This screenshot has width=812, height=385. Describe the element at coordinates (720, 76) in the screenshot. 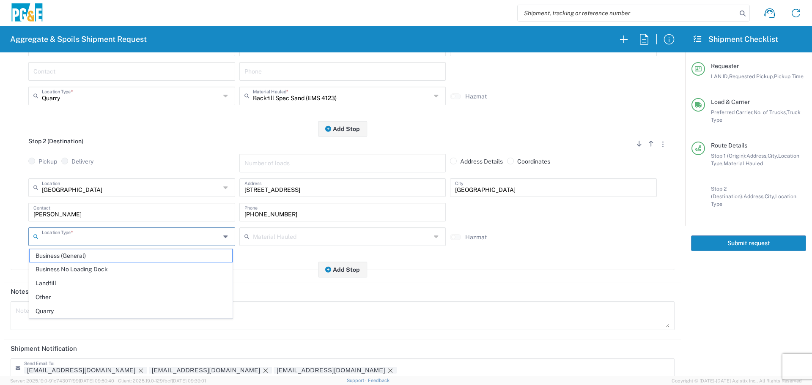

I see `span: LAN ID,` at that location.